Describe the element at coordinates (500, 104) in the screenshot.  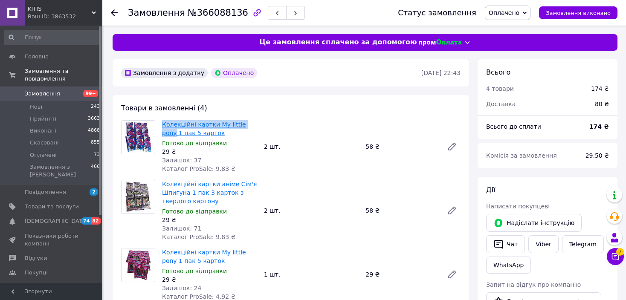
I see `span: Доставка` at that location.